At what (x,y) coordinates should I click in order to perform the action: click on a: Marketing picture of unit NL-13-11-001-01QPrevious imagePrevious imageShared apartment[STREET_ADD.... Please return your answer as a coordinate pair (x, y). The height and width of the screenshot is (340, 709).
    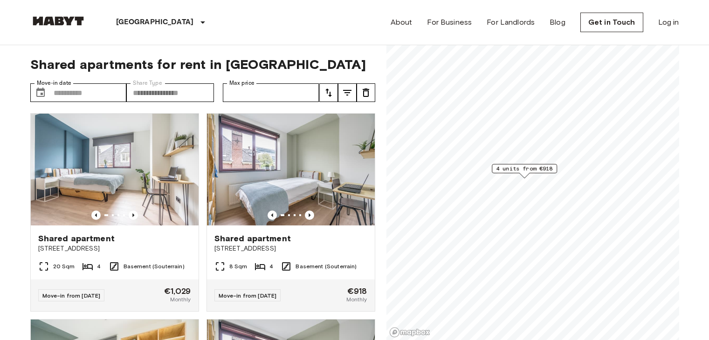
    Looking at the image, I should click on (291, 213).